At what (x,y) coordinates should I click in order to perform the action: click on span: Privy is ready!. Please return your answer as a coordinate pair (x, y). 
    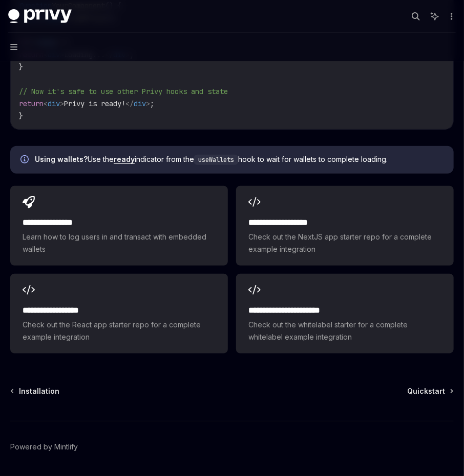
    Looking at the image, I should click on (95, 103).